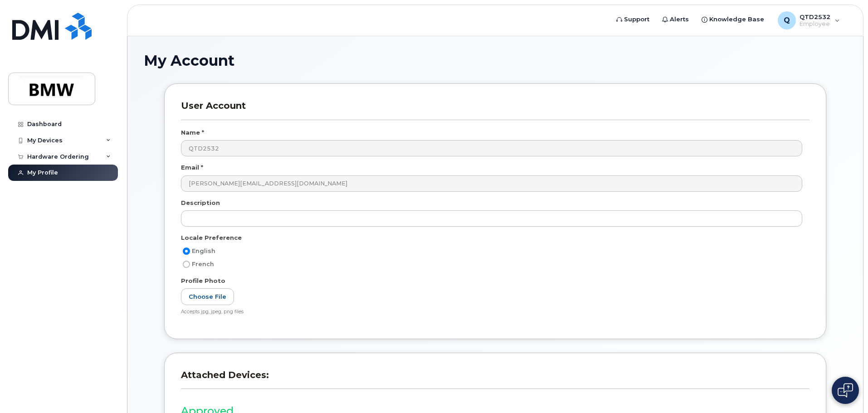 The width and height of the screenshot is (868, 413). Describe the element at coordinates (495, 61) in the screenshot. I see `h1: My Account` at that location.